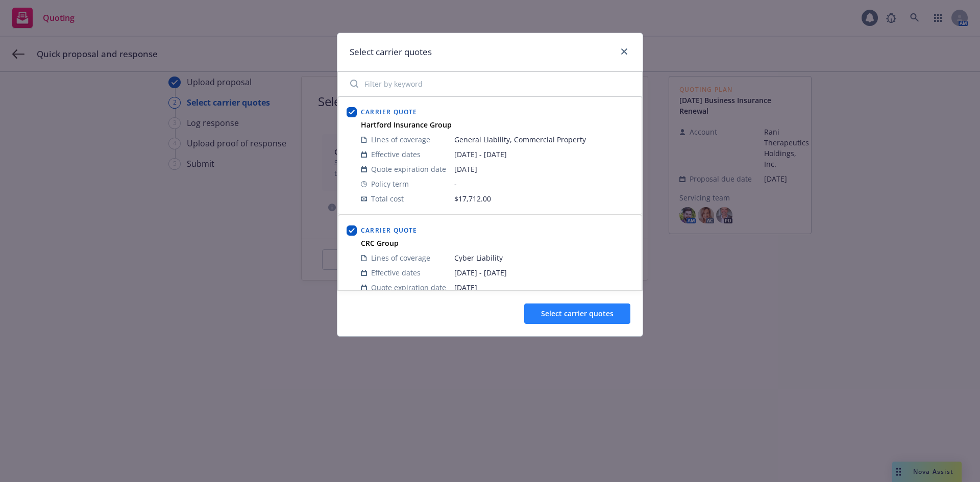 The width and height of the screenshot is (980, 482). I want to click on a: close, so click(624, 52).